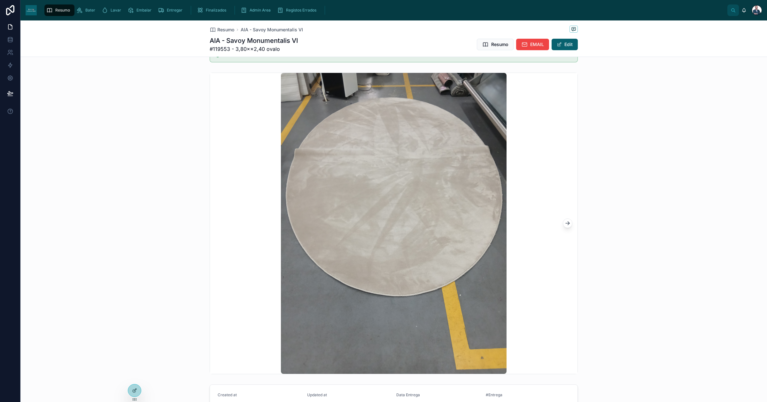 The height and width of the screenshot is (402, 767). Describe the element at coordinates (254, 49) in the screenshot. I see `span: #119553 - 3,80××2,40 ovalo` at that location.